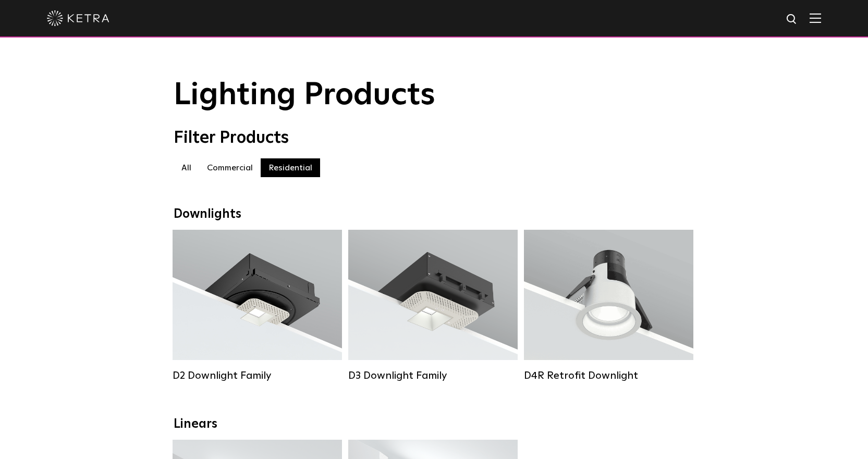  What do you see at coordinates (304, 95) in the screenshot?
I see `span: Lighting Products` at bounding box center [304, 95].